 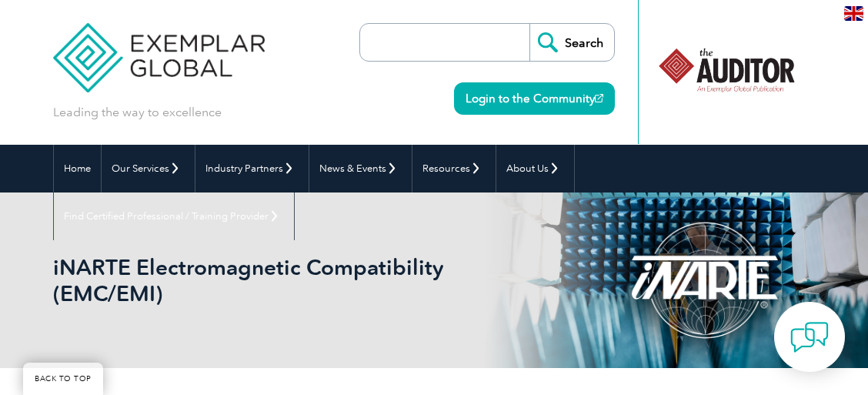 What do you see at coordinates (251, 168) in the screenshot?
I see `a: Industry Partners` at bounding box center [251, 168].